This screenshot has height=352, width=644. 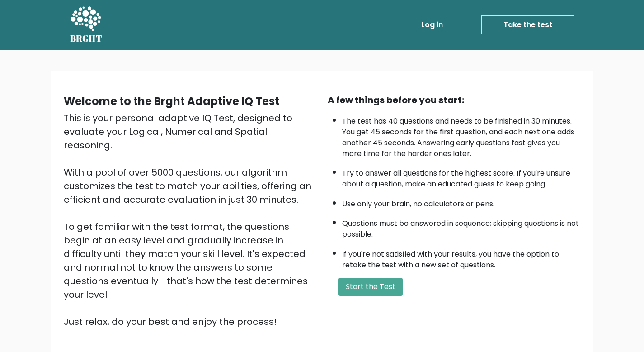 What do you see at coordinates (461, 202) in the screenshot?
I see `li: Use only your brain, no calculators or pens.` at bounding box center [461, 202].